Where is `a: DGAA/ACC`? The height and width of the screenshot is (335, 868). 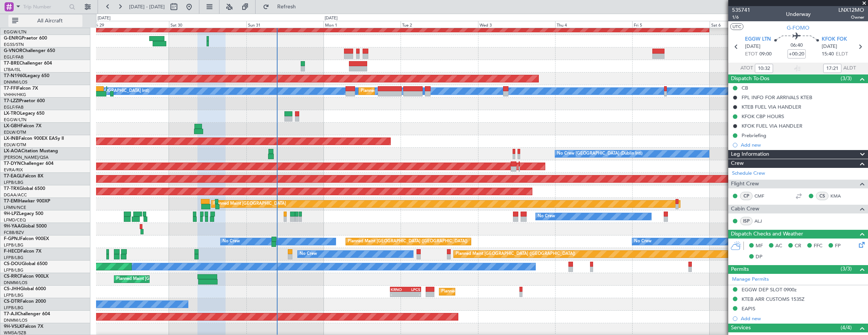 a: DGAA/ACC is located at coordinates (15, 195).